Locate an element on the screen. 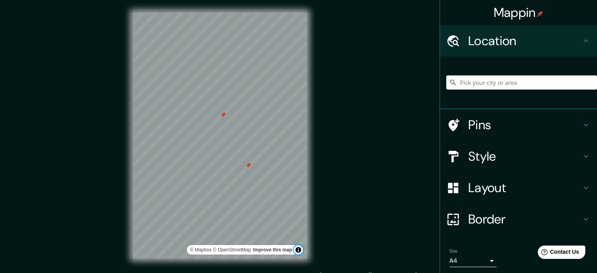 The width and height of the screenshot is (597, 273). h4: Pins is located at coordinates (525, 125).